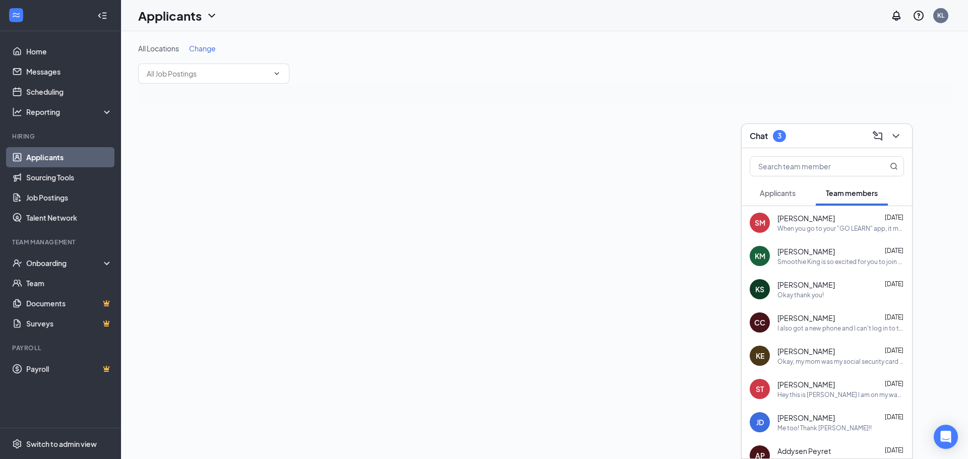 Image resolution: width=968 pixels, height=459 pixels. What do you see at coordinates (170, 16) in the screenshot?
I see `h1: Applicants` at bounding box center [170, 16].